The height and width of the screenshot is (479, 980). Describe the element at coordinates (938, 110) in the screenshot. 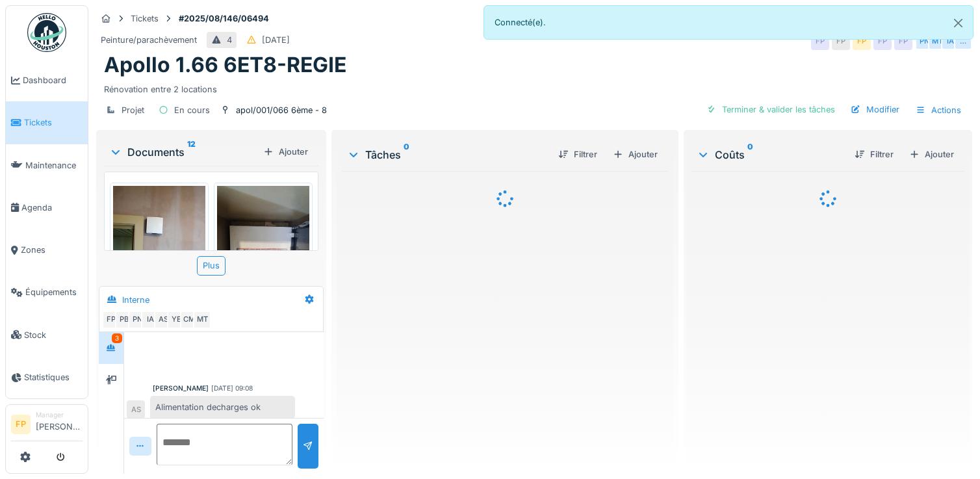

I see `div: Actions` at that location.